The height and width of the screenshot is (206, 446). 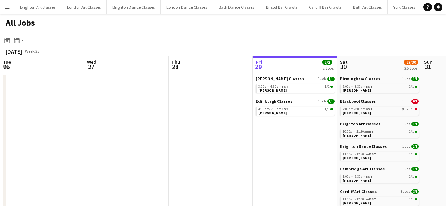 What do you see at coordinates (357, 135) in the screenshot?
I see `span: Natalie Horne` at bounding box center [357, 135].